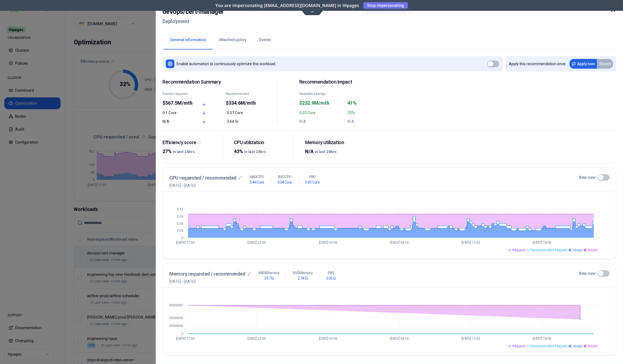 This screenshot has height=364, width=623. I want to click on button: Apply now, so click(583, 64).